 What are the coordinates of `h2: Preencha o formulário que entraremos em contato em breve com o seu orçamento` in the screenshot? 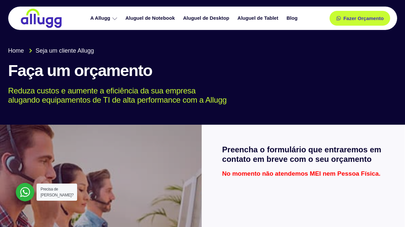 It's located at (303, 155).